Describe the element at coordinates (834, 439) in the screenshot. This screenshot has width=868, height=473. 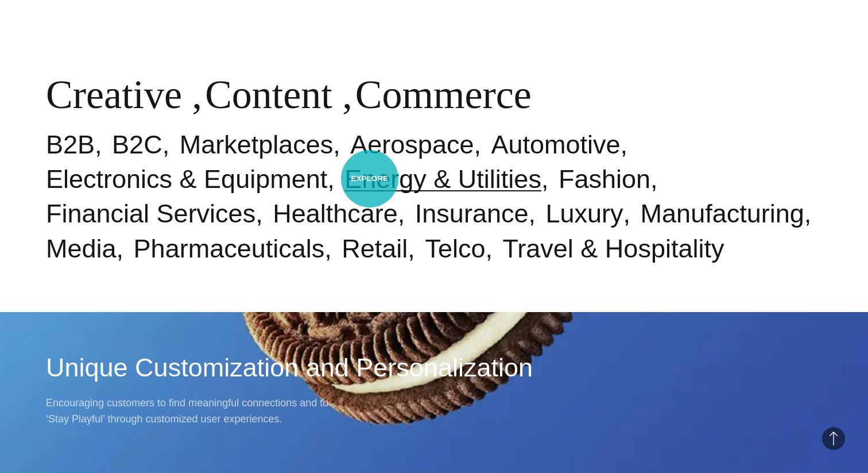
I see `span: Back to Top` at that location.